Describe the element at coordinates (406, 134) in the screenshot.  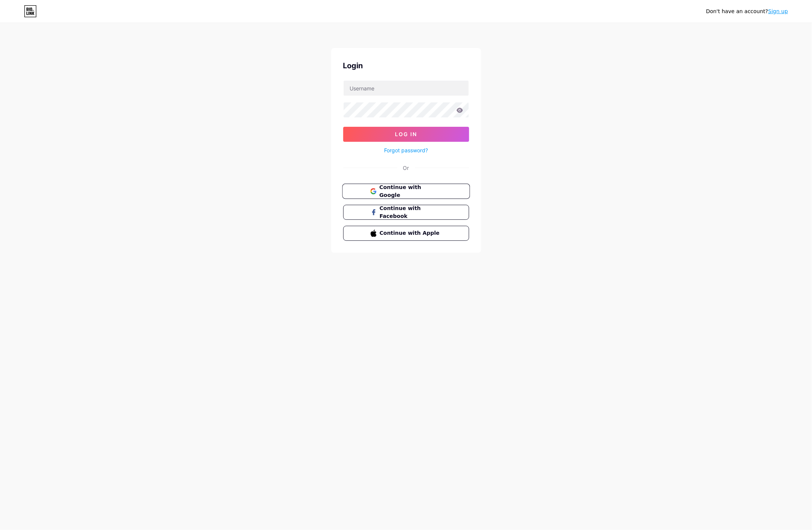
I see `span: Log In` at that location.